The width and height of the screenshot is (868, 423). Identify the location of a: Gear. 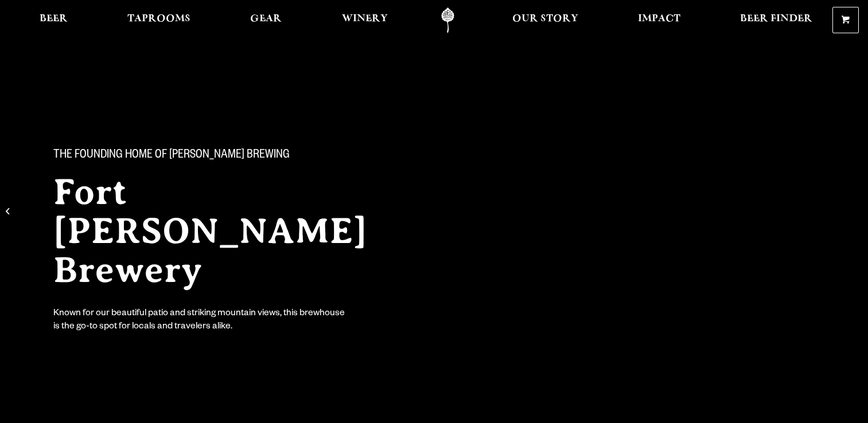
(266, 20).